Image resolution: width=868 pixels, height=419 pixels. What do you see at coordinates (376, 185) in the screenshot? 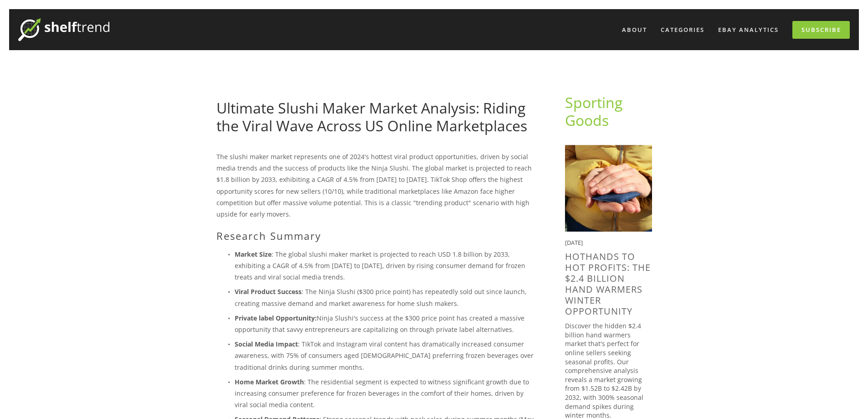
I see `p: The slushi maker market represents one of 2024's hottest viral product opportunities, driven by s...` at bounding box center [376, 185].